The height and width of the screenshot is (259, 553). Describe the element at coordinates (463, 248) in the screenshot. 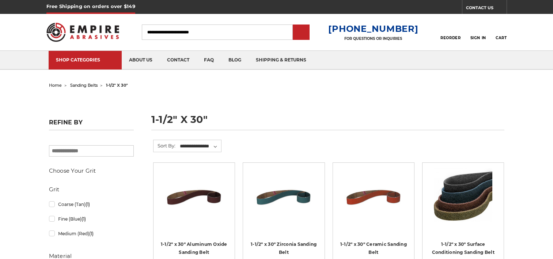

I see `a: 1-1/2" x 30" Surface Conditioning Sanding Belt` at that location.